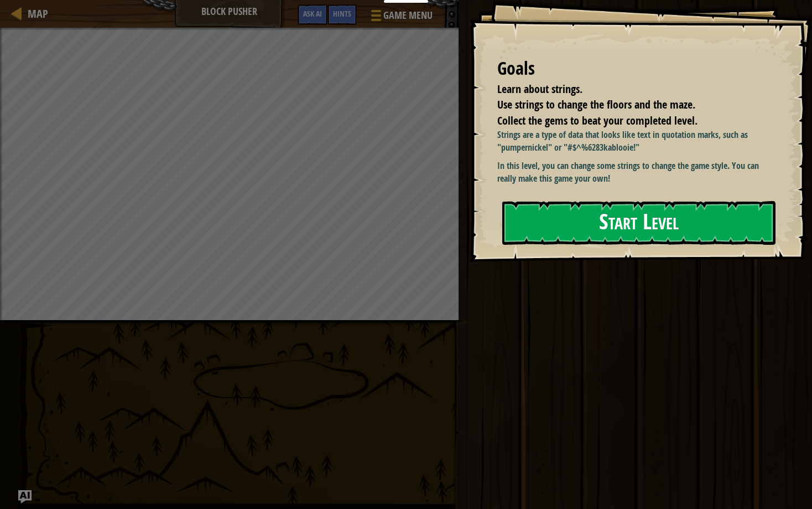 The width and height of the screenshot is (812, 509). Describe the element at coordinates (627, 121) in the screenshot. I see `li: Collect the gems to beat your completed level.` at that location.